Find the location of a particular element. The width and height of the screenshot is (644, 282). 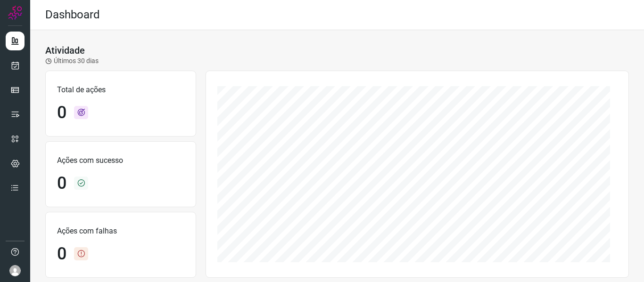

img: avatar-user-boy.jpg is located at coordinates (15, 271).